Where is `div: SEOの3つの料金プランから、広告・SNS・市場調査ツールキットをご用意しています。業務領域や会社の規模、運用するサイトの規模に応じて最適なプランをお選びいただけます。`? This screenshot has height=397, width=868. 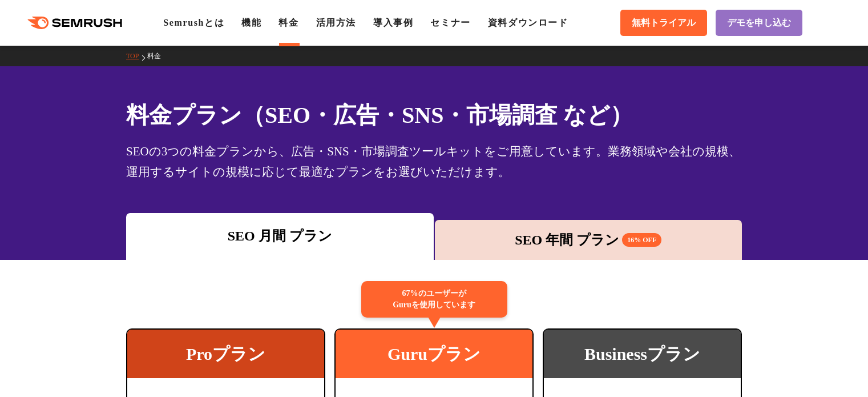
div: SEOの3つの料金プランから、広告・SNS・市場調査ツールキットをご用意しています。業務領域や会社の規模、運用するサイトの規模に応じて最適なプランをお選びいただけます。 is located at coordinates (434, 161).